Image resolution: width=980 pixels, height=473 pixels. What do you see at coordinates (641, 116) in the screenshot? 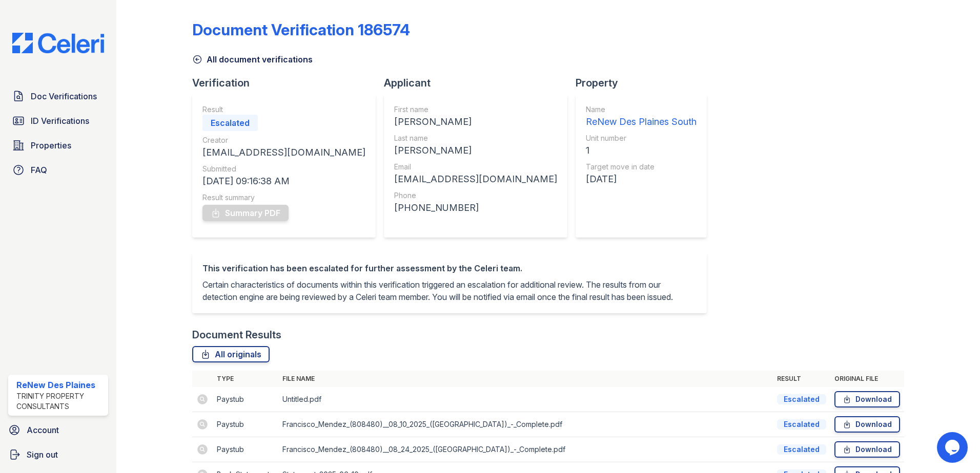
I see `a: Name ReNew Des Plaines South` at bounding box center [641, 116].